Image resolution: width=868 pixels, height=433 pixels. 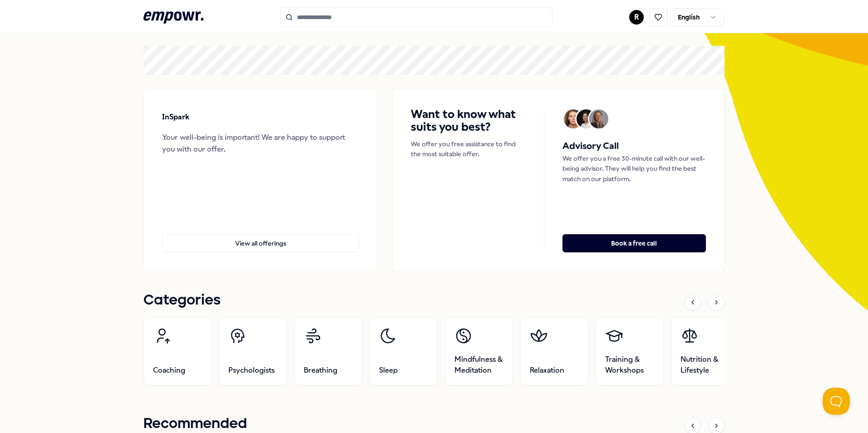 I want to click on a: Relaxation, so click(x=555, y=351).